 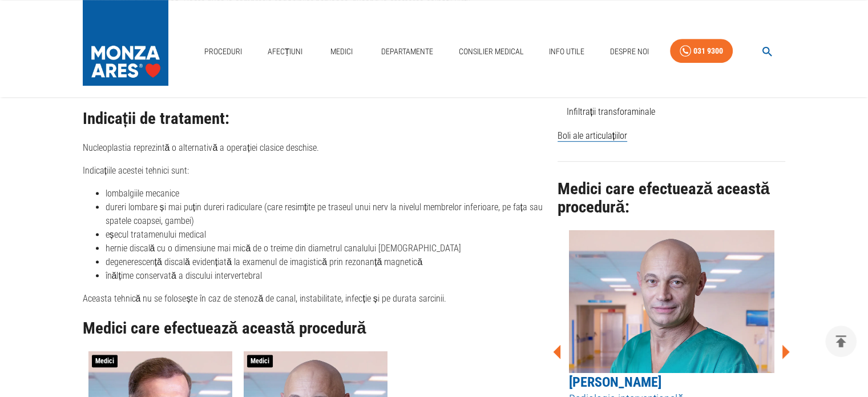 What do you see at coordinates (611, 111) in the screenshot?
I see `a: Infiltrații transforaminale` at bounding box center [611, 111].